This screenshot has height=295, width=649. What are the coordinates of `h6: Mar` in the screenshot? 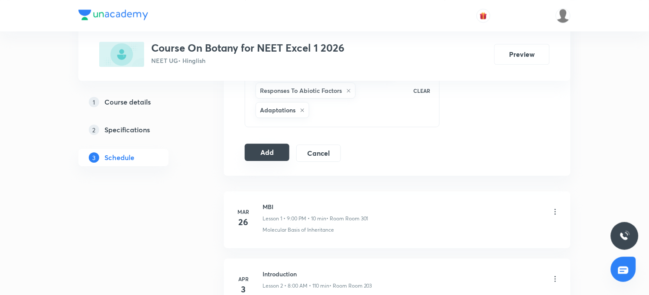 It's located at (244, 212).